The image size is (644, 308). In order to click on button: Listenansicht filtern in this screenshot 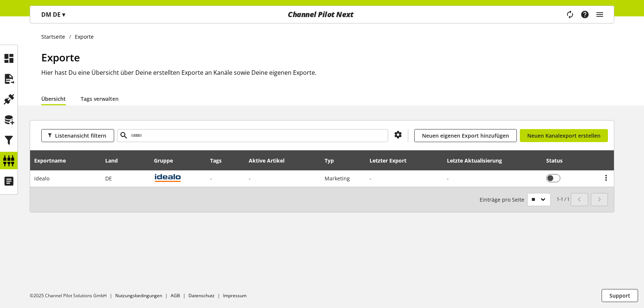, I will do `click(78, 136)`.